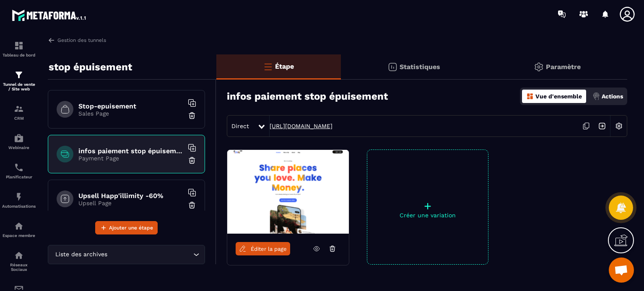 This screenshot has width=644, height=291. What do you see at coordinates (131, 196) in the screenshot?
I see `h6: Upsell Happ'illimity -60%` at bounding box center [131, 196].